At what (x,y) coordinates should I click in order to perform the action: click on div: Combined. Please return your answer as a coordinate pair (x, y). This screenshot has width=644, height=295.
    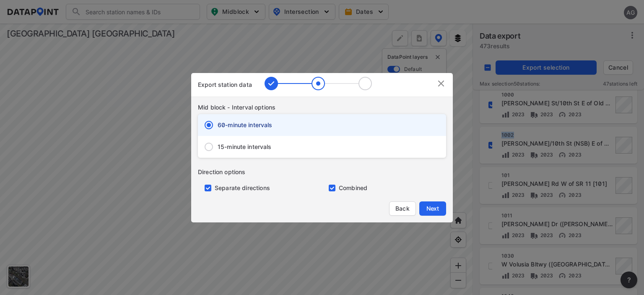
    Looking at the image, I should click on (384, 184).